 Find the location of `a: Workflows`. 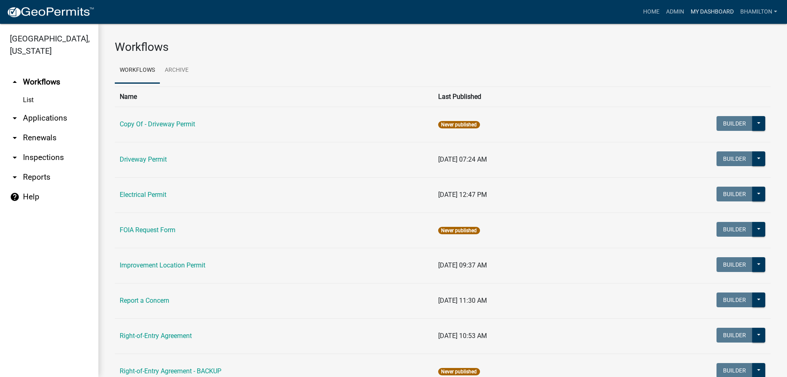

a: Workflows is located at coordinates (137, 70).